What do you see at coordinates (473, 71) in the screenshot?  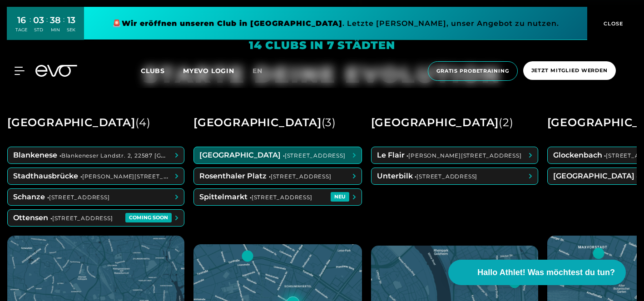 I see `span: Gratis Probetraining` at bounding box center [473, 71].